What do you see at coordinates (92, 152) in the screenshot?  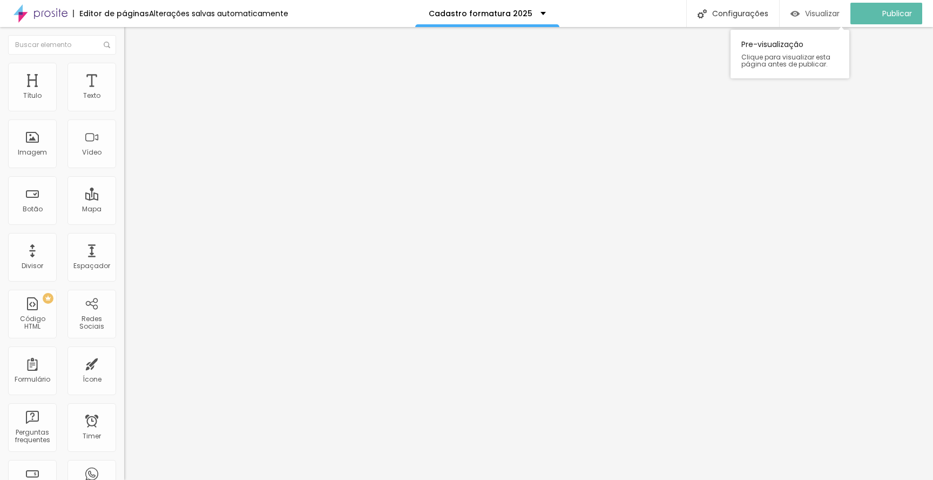 I see `div: Vídeo` at bounding box center [92, 152].